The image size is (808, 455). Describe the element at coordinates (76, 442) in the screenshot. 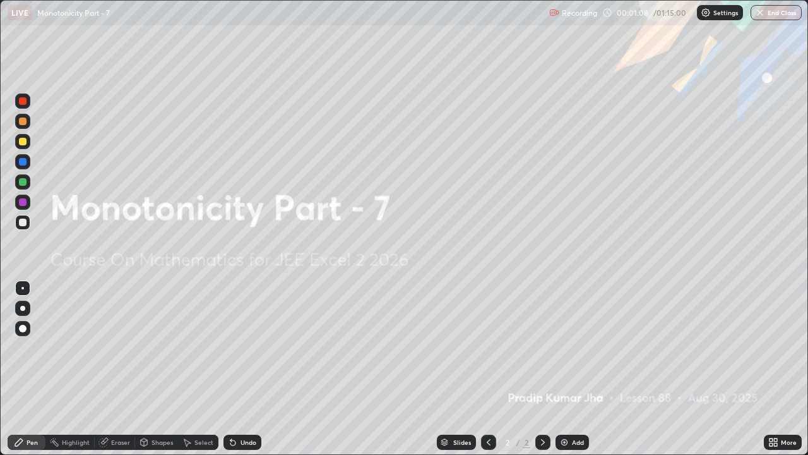

I see `div: Highlight` at that location.